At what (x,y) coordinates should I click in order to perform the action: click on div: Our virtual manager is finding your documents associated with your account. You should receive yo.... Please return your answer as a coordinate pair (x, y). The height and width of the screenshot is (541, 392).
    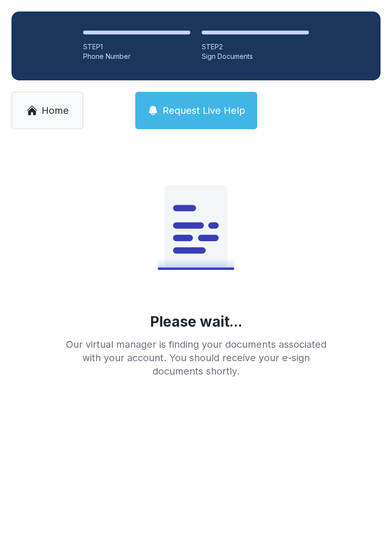
    Looking at the image, I should click on (196, 358).